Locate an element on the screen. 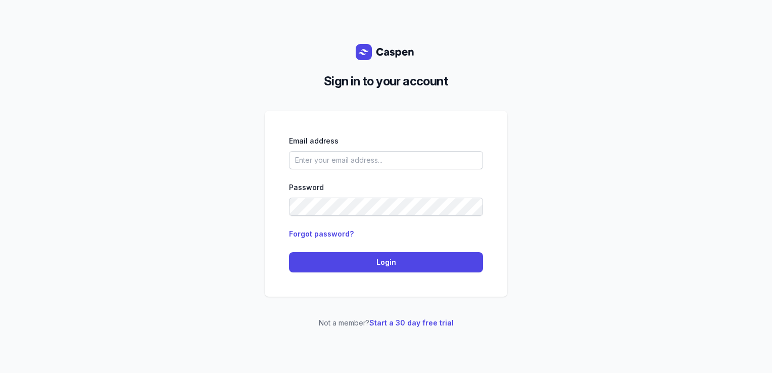 This screenshot has width=772, height=373. span: Login is located at coordinates (386, 262).